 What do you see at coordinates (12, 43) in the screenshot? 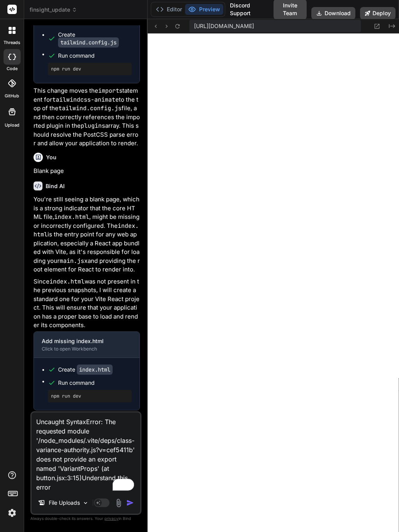
I see `label: threads` at bounding box center [12, 43].